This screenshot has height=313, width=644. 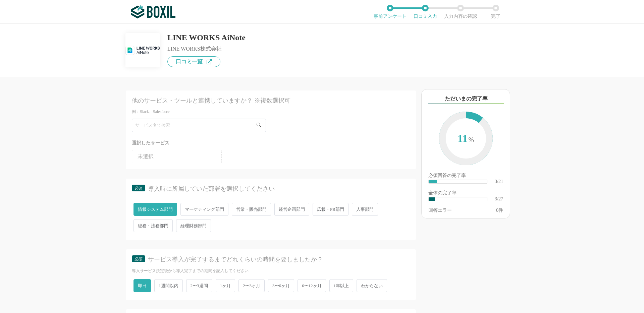 What do you see at coordinates (495, 12) in the screenshot?
I see `li: 完了` at bounding box center [495, 12].